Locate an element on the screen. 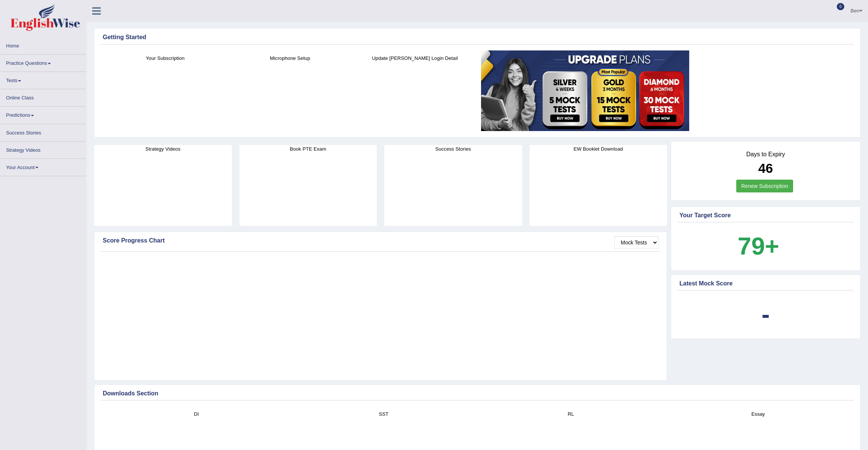  div: Your Target Score is located at coordinates (766, 215).